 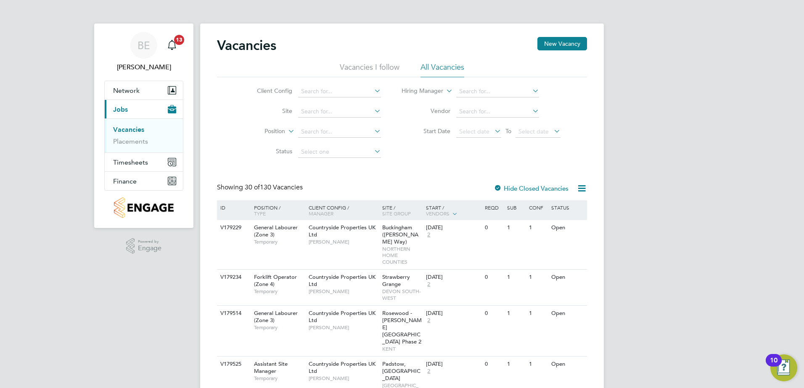 I want to click on button: Jobs, so click(x=144, y=109).